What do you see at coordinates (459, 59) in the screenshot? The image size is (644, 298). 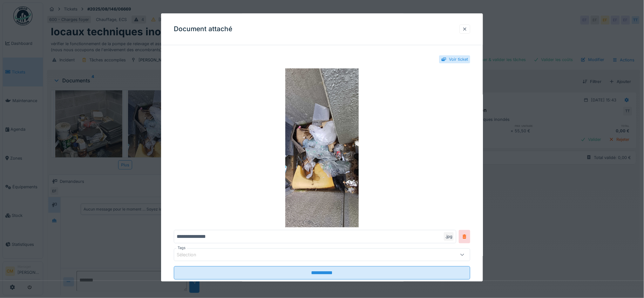 I see `div: Voir ticket` at bounding box center [459, 59].